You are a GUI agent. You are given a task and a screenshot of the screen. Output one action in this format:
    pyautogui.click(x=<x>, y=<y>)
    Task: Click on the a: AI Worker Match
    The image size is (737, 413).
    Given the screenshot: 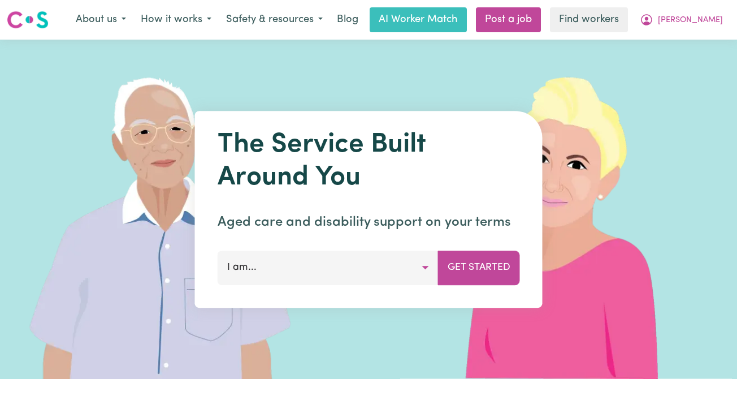 What is the action you would take?
    pyautogui.click(x=418, y=20)
    